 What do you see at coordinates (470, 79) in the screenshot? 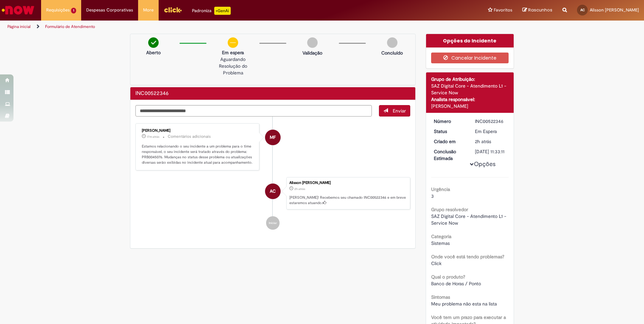
I see `div: Grupo de Atribuição:` at bounding box center [470, 79].